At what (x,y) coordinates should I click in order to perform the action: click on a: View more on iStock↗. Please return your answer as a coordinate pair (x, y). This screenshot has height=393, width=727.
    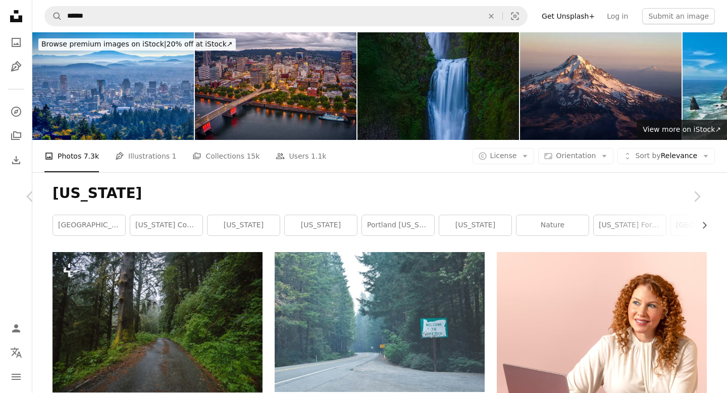
    Looking at the image, I should click on (681, 130).